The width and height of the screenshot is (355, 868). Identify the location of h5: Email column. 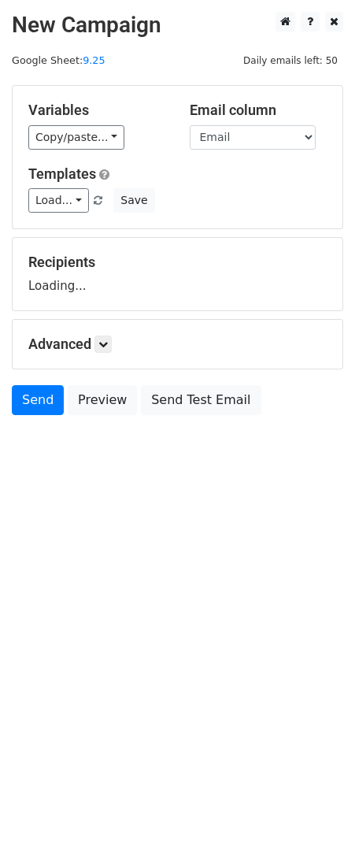
(259, 110).